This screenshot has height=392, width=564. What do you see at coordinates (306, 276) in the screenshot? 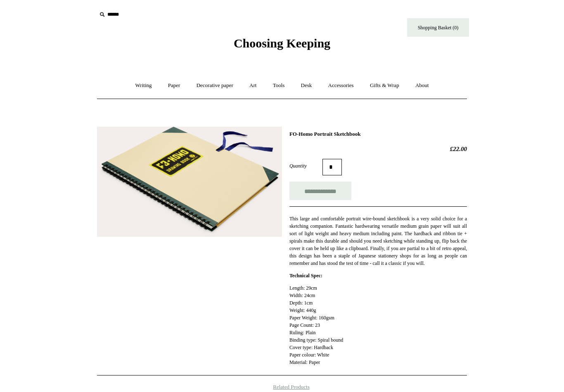
I see `strong: Technical Spec:` at bounding box center [306, 276].